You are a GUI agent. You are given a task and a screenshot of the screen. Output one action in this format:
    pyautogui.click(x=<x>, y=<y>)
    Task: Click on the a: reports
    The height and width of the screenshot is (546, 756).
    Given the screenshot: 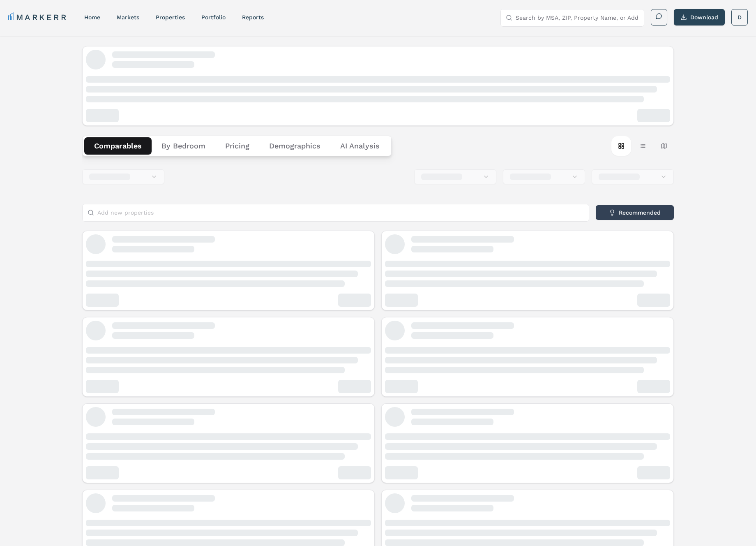 What is the action you would take?
    pyautogui.click(x=253, y=18)
    